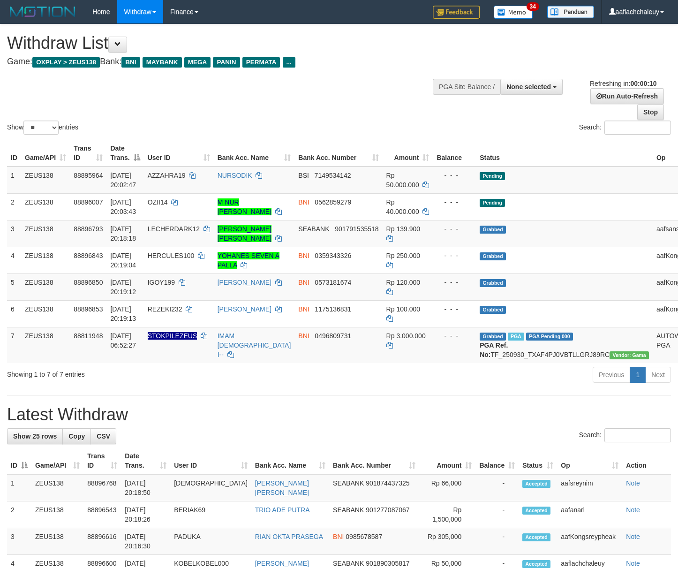 This screenshot has height=569, width=678. Describe the element at coordinates (88, 175) in the screenshot. I see `span: 88895964` at that location.